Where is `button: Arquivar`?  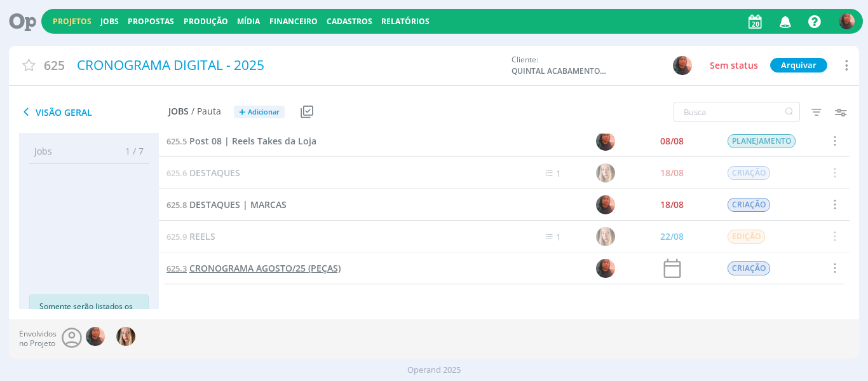
button: Arquivar is located at coordinates (799, 65).